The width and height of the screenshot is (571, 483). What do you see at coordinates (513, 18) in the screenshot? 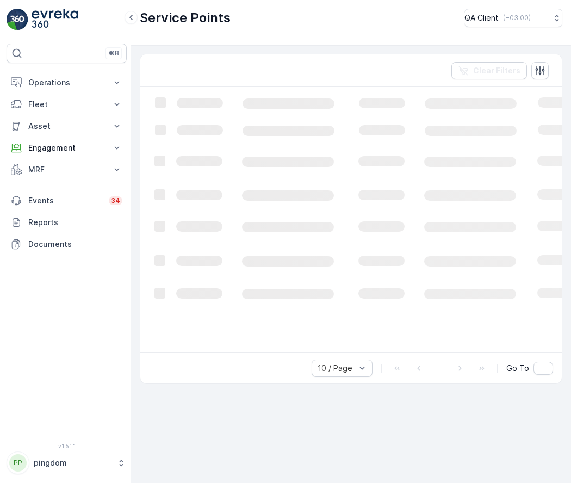
I see `button: QA Client(+03:00)` at bounding box center [513, 18].